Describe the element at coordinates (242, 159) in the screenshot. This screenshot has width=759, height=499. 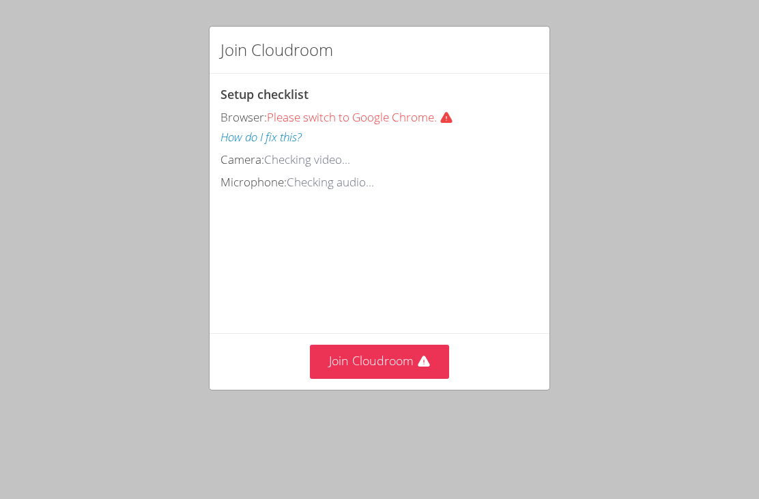
I see `span: Camera:` at that location.